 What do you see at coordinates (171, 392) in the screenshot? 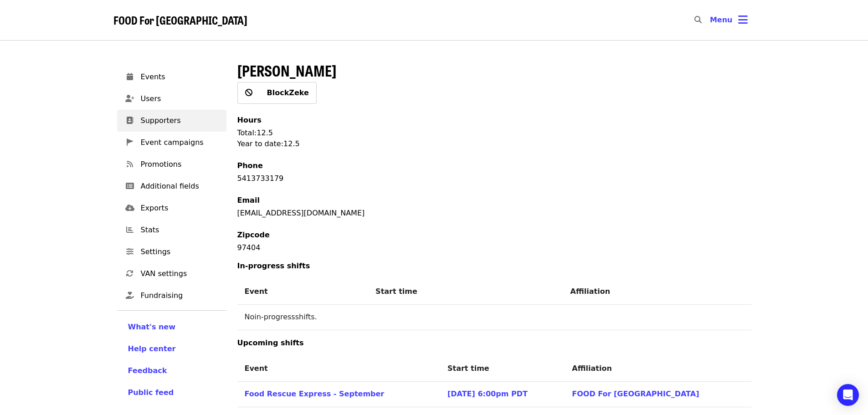
I see `a: Public feed` at bounding box center [171, 392].